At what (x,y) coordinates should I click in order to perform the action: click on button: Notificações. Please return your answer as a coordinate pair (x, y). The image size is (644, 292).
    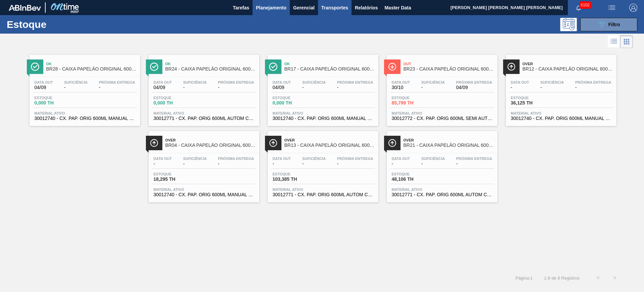
    Looking at the image, I should click on (579, 8).